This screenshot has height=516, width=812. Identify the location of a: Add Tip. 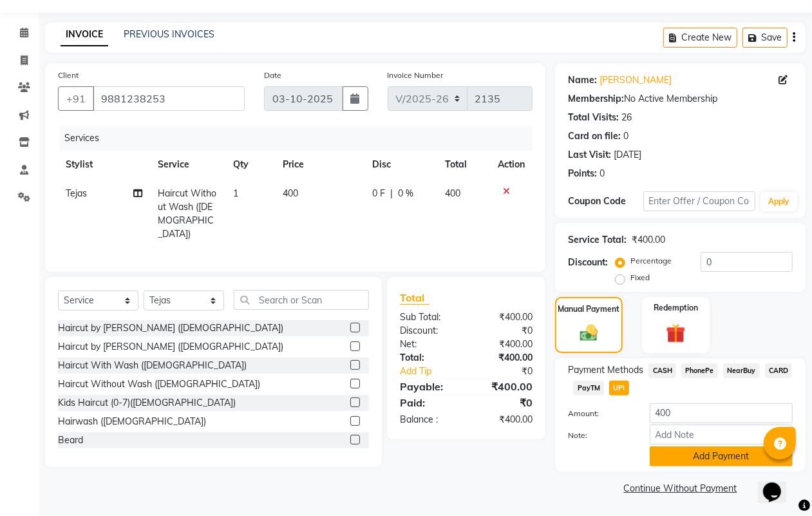
(435, 371).